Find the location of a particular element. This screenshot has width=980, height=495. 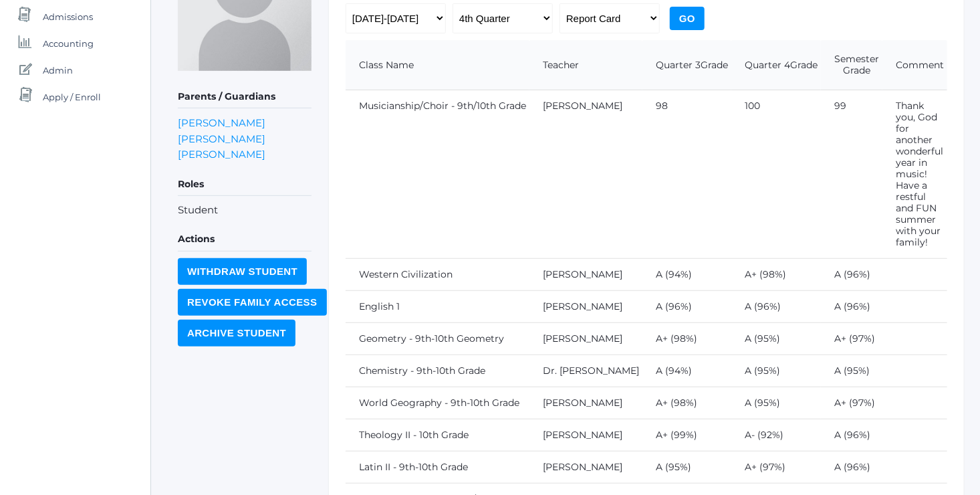

td: Thank you, God for another wonderful year in music! Have a restful and FUN summer with your family! is located at coordinates (914, 174).